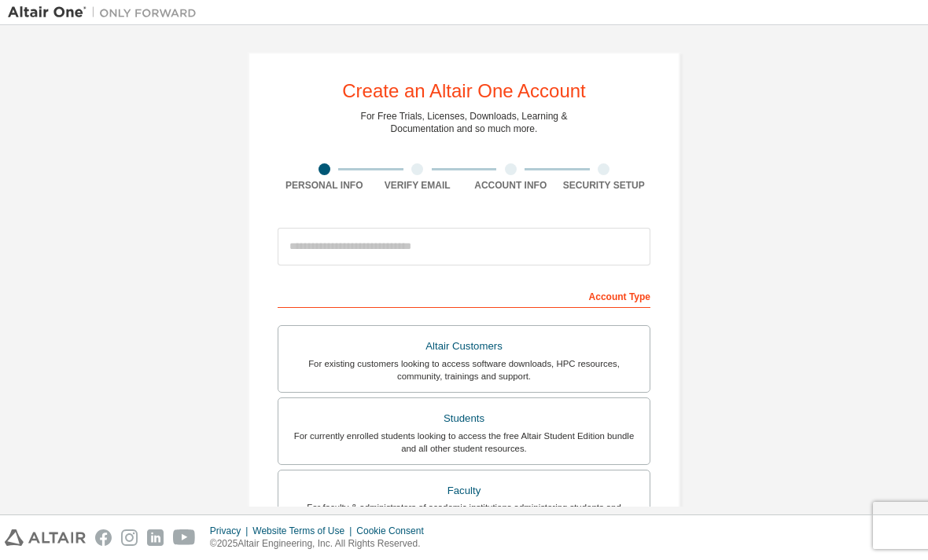 This screenshot has height=560, width=928. What do you see at coordinates (417, 185) in the screenshot?
I see `div: Verify Email` at bounding box center [417, 185].